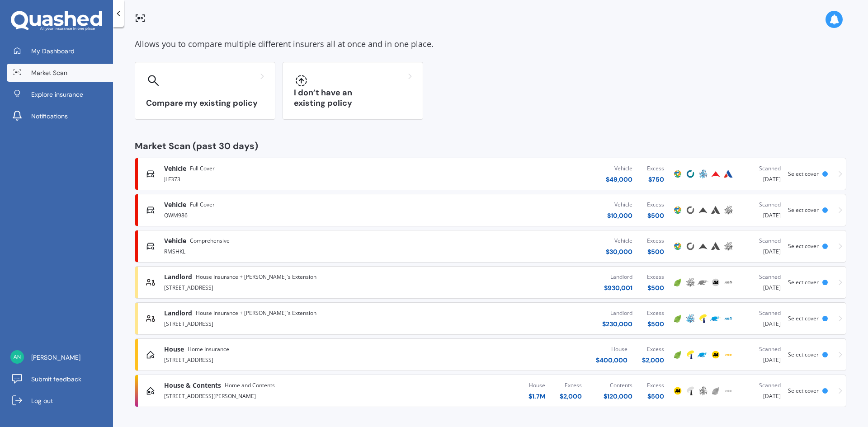 Image resolution: width=868 pixels, height=427 pixels. Describe the element at coordinates (60, 51) in the screenshot. I see `a: My Dashboard` at that location.